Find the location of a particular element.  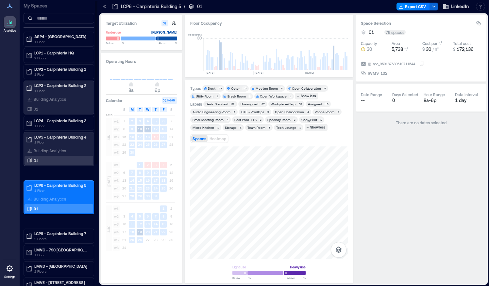

div: 78 spaces is located at coordinates (395, 32).